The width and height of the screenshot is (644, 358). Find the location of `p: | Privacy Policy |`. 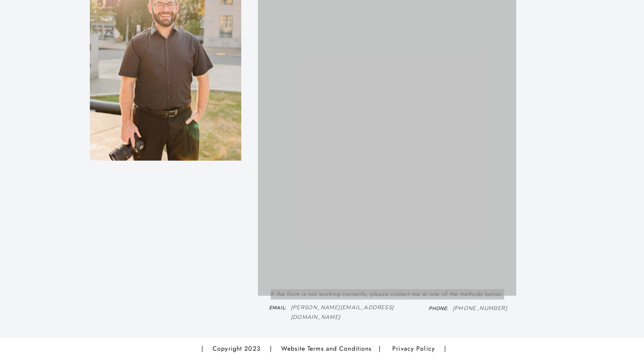

p: | Privacy Policy | is located at coordinates (417, 349).